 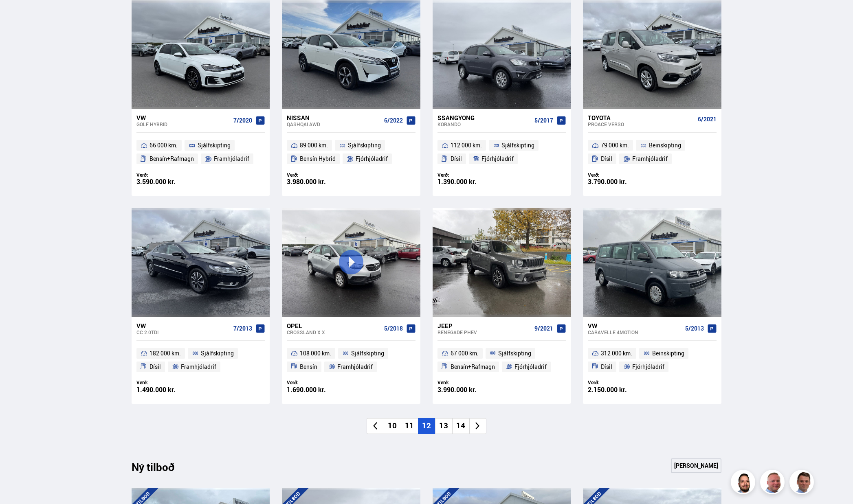 What do you see at coordinates (350, 360) in the screenshot?
I see `a: Opel Crossland X X 5/2018 108 000 km. Sjálfskipting Bensín Framhjóladrif Verð: 1.690.000 kr.` at bounding box center [350, 360].